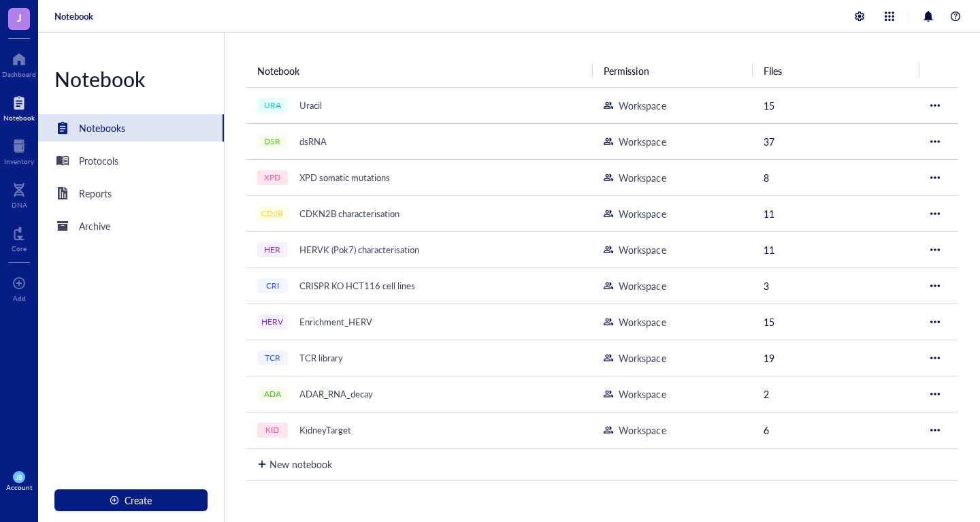 Image resolution: width=980 pixels, height=522 pixels. I want to click on div: Core, so click(19, 248).